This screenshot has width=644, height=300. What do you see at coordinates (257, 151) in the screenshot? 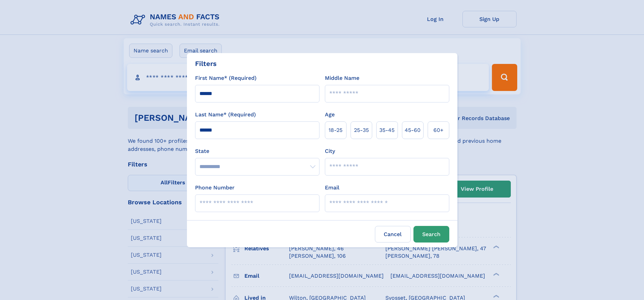
I see `label: State` at bounding box center [257, 151].